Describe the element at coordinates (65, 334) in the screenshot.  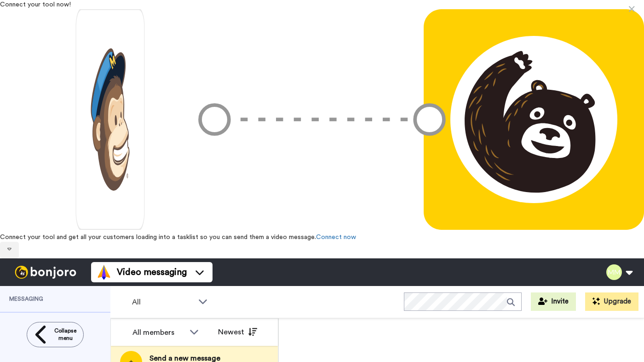
I see `span: Collapse menu` at that location.